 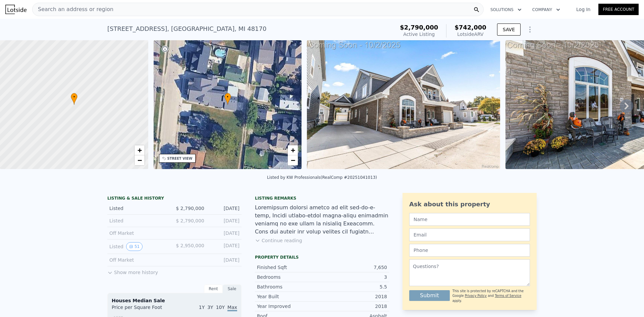 I want to click on span: $ 2,950,000, so click(x=190, y=246).